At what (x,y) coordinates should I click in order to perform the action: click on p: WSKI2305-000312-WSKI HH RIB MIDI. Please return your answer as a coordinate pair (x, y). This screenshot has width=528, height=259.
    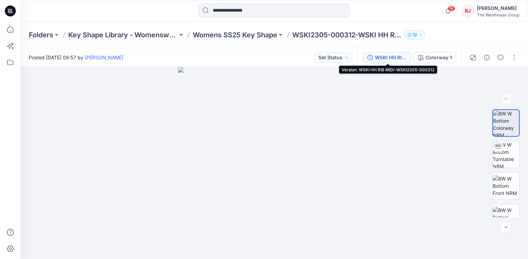
    Looking at the image, I should click on (347, 35).